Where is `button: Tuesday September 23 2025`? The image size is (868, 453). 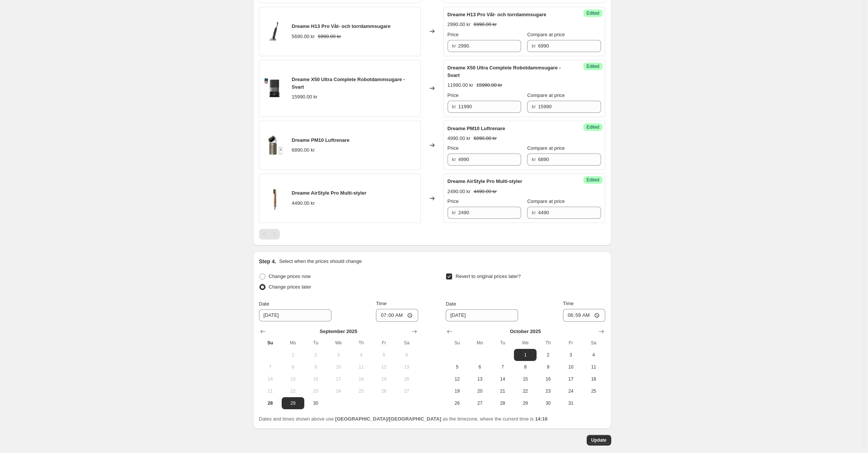 button: Tuesday September 23 2025 is located at coordinates (316, 392).